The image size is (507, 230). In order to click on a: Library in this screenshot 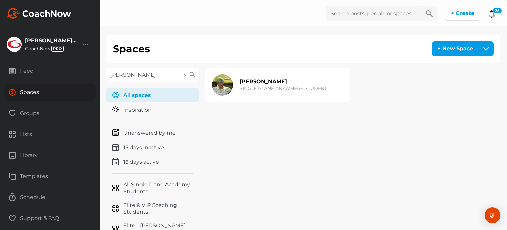, I will do `click(50, 157)`.